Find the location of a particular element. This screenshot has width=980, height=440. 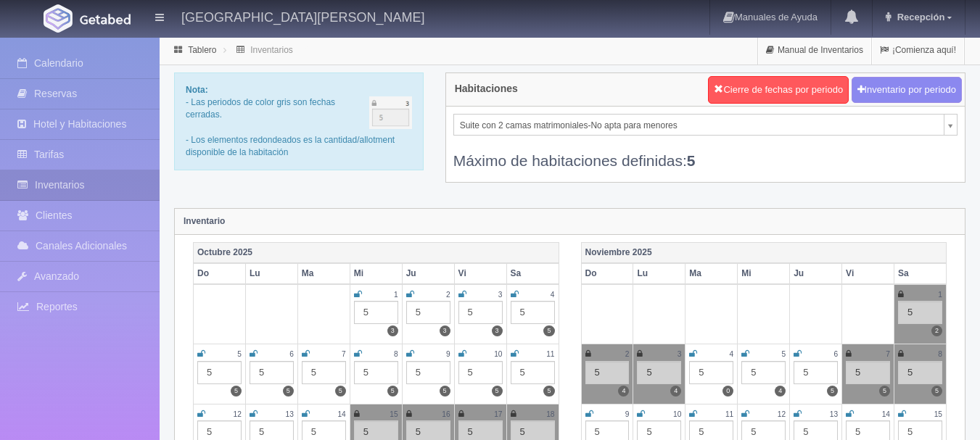

label: 0 is located at coordinates (727, 391).